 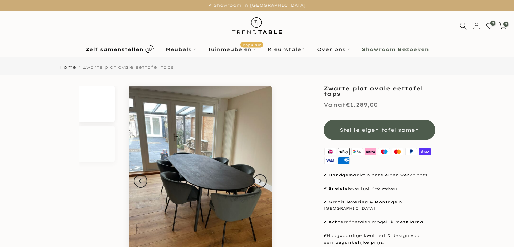 What do you see at coordinates (232, 49) in the screenshot?
I see `a: TuinmeubelenPopulair` at bounding box center [232, 49].